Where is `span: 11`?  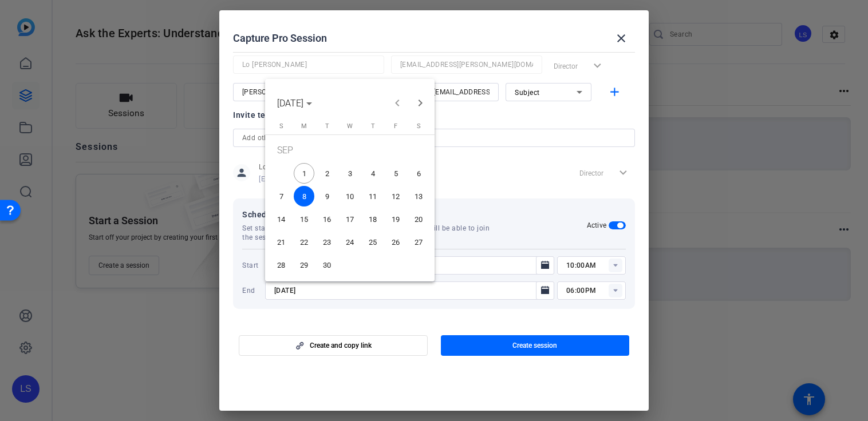 span: 11 is located at coordinates (373, 196).